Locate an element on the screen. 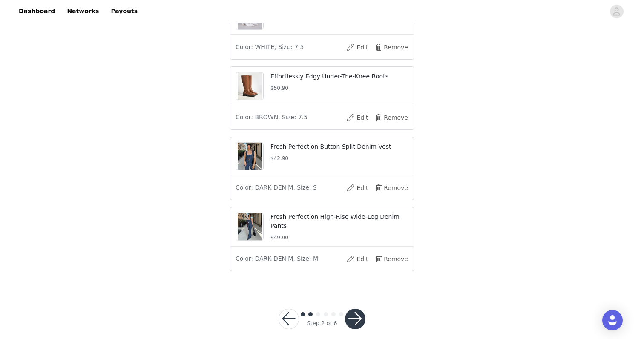  span: Color: WHITE, Size: 7.5 is located at coordinates (270, 47).